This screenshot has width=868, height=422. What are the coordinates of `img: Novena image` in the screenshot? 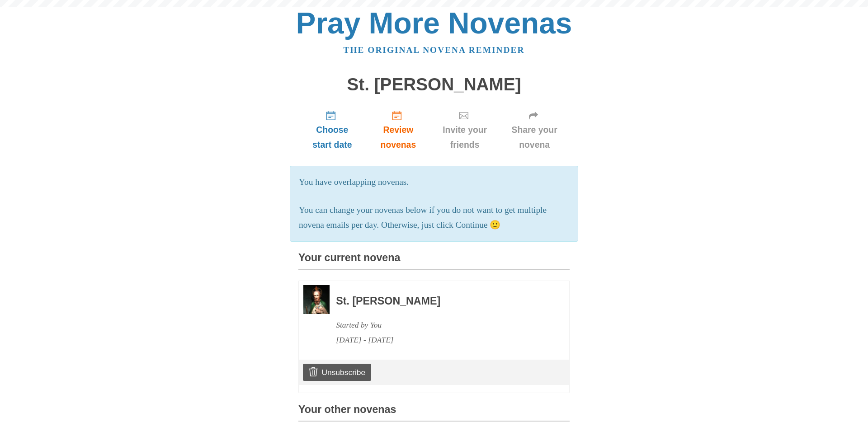 It's located at (316, 299).